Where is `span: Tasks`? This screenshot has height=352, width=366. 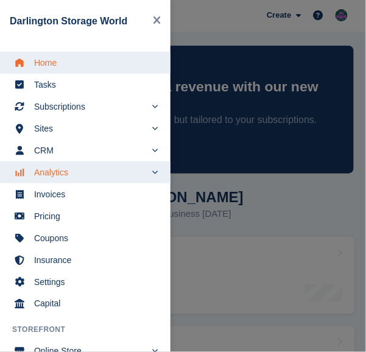 span: Tasks is located at coordinates (93, 85).